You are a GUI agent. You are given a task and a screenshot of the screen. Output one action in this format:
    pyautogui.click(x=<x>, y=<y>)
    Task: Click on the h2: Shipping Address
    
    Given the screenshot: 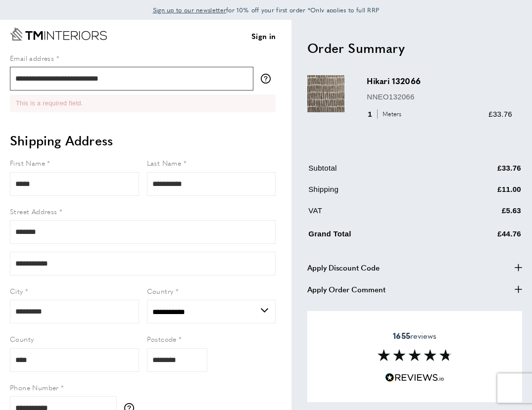 What is the action you would take?
    pyautogui.click(x=143, y=141)
    